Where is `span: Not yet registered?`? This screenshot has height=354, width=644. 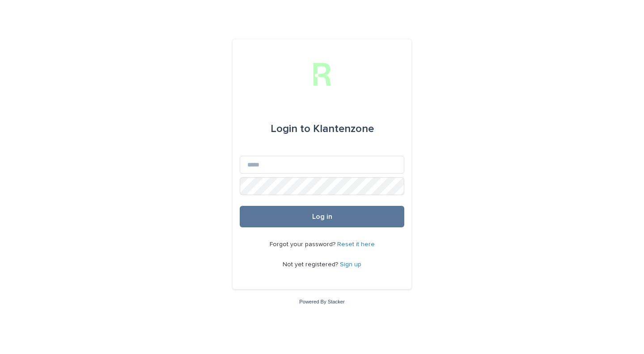
span: Not yet registered? is located at coordinates (311, 265).